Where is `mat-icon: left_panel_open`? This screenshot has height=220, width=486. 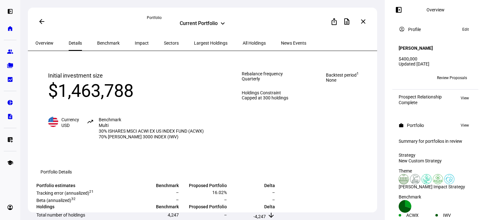 mat-icon: left_panel_open is located at coordinates (399, 10).